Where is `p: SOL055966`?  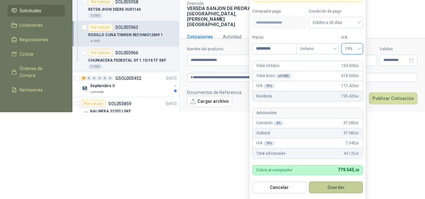 p: SOL055966 is located at coordinates (127, 53).